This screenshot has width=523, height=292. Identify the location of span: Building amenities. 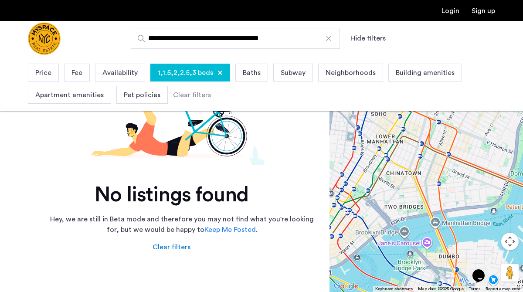
(425, 73).